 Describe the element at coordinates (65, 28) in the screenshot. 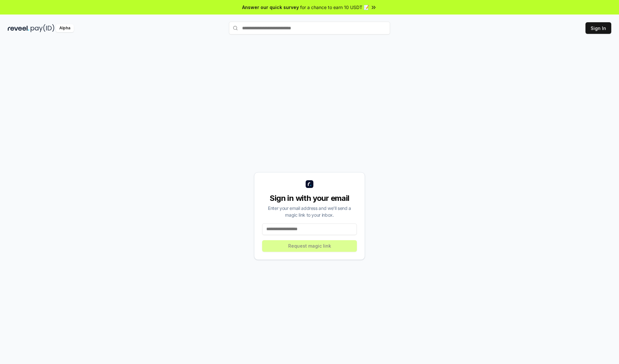

I see `div: Alpha` at that location.